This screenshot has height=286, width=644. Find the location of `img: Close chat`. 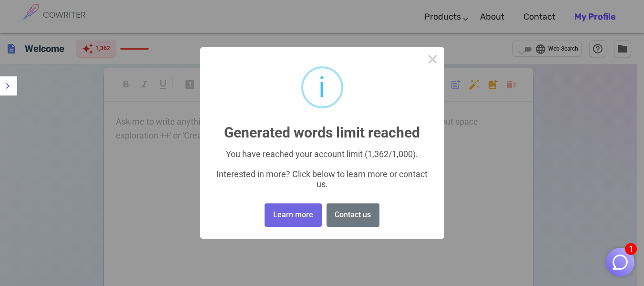

img: Close chat is located at coordinates (620, 262).